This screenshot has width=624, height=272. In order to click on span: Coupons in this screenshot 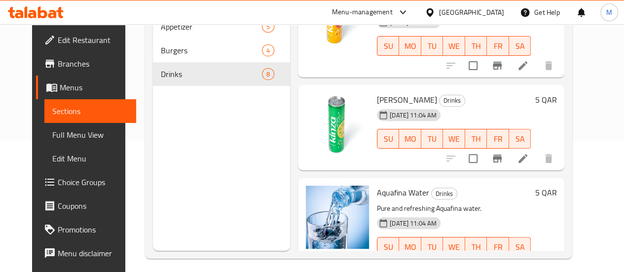, I will do `click(93, 206)`.